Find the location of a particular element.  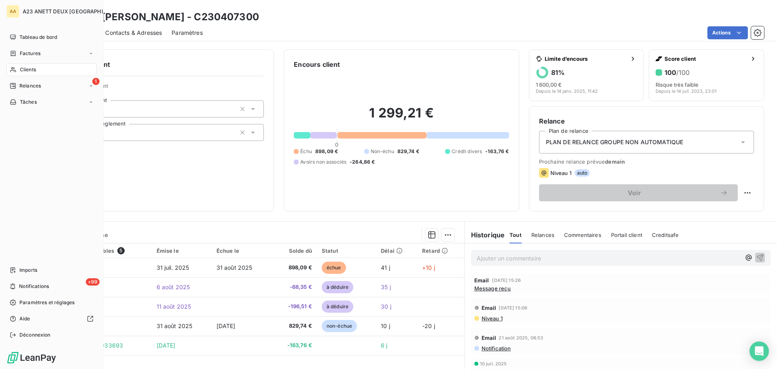

span: +99 is located at coordinates (93, 282).